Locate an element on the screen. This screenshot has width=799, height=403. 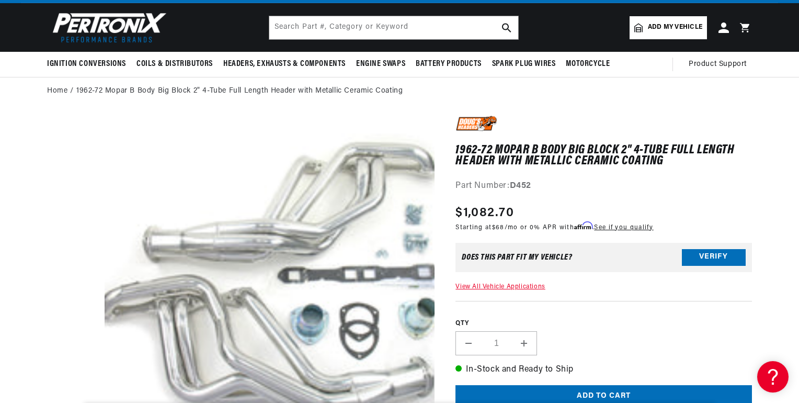
span: Affirm is located at coordinates (583, 226).